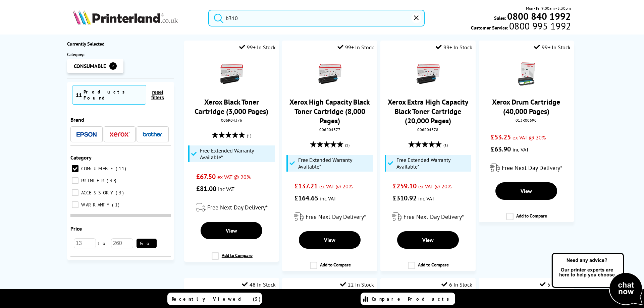 Image resolution: width=644 pixels, height=308 pixels. Describe the element at coordinates (405, 198) in the screenshot. I see `span: £310.92` at that location.